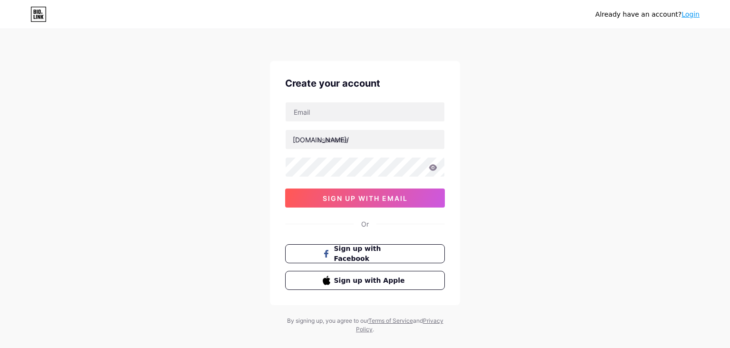  What do you see at coordinates (691, 14) in the screenshot?
I see `a: Login` at bounding box center [691, 14].